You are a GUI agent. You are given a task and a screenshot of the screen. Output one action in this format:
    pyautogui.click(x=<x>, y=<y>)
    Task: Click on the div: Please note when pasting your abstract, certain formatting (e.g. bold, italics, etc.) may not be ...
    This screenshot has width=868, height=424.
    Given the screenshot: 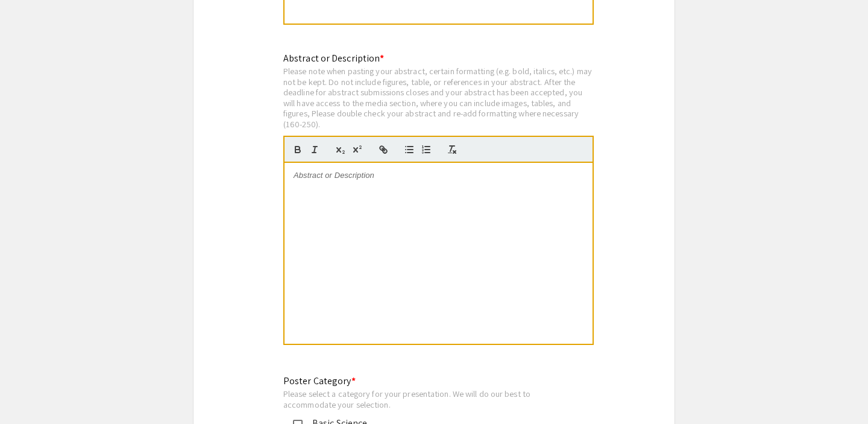 What is the action you would take?
    pyautogui.click(x=439, y=97)
    